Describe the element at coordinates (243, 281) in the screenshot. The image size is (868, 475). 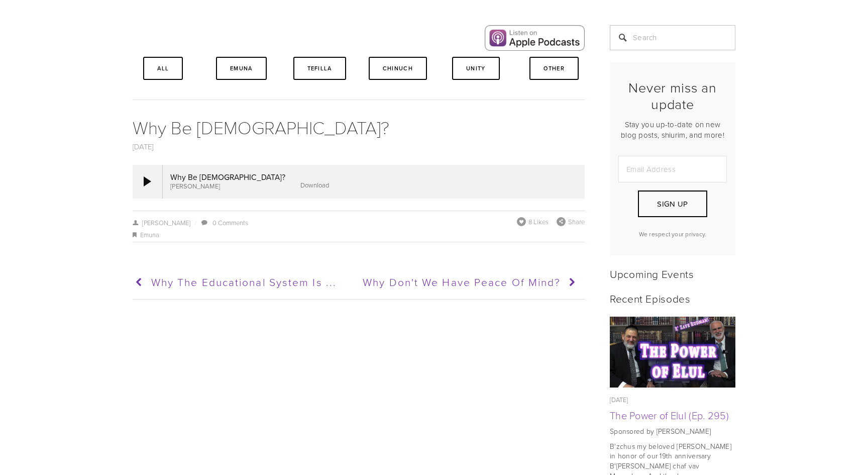
I see `span: Why The Educational System is ...` at that location.